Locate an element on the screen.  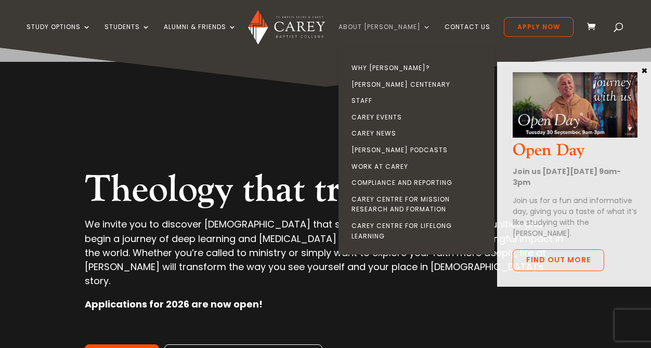
img: Open Day Oct 2025 is located at coordinates (575, 105).